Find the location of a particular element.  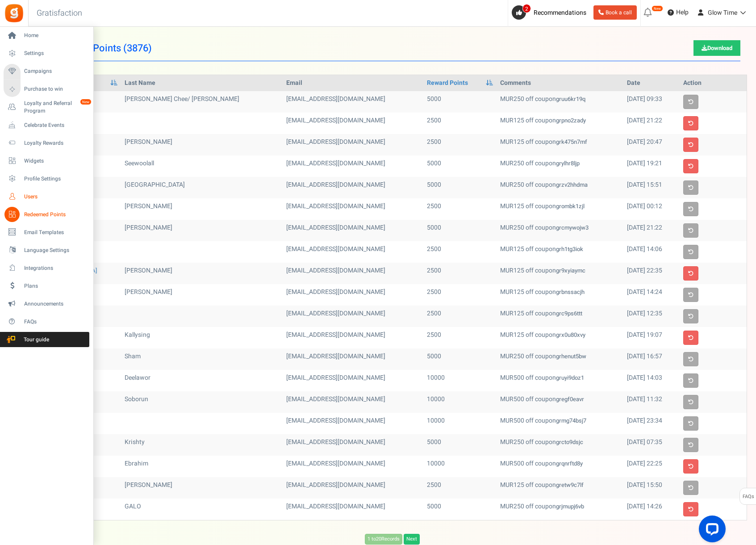

td: Ebrahim is located at coordinates (202, 466).